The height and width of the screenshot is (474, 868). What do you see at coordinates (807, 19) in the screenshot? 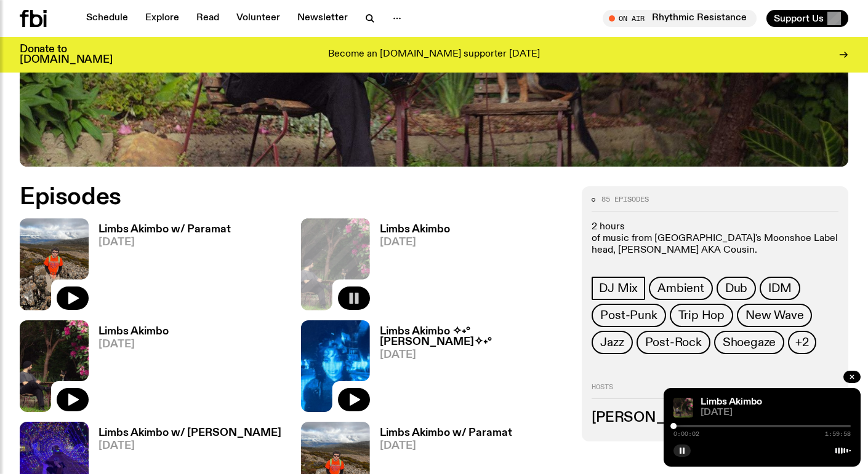
I see `button: Support Us` at bounding box center [807, 19].